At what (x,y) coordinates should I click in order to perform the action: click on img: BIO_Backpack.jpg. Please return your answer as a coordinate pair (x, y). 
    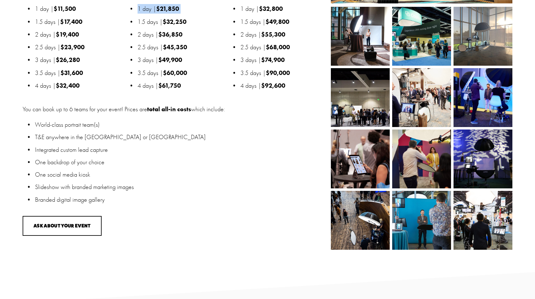
    Looking at the image, I should click on (372, 98).